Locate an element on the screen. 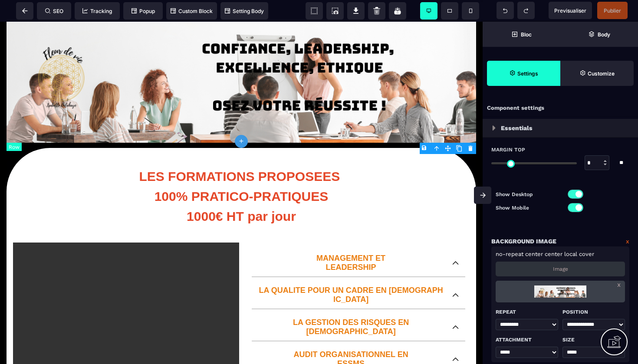  strong: Customize is located at coordinates (602, 74).